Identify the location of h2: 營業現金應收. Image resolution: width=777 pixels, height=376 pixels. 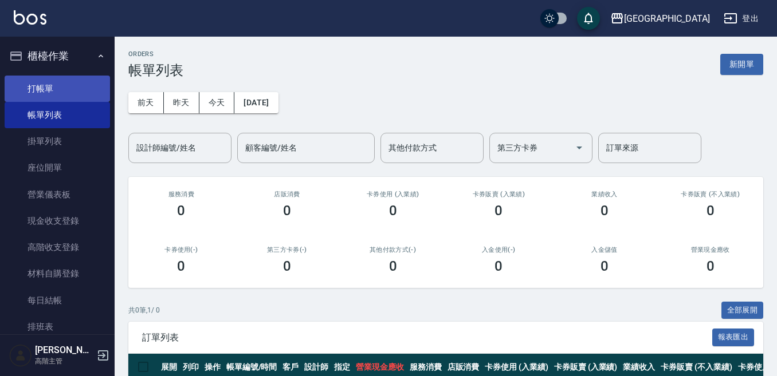
(710, 250).